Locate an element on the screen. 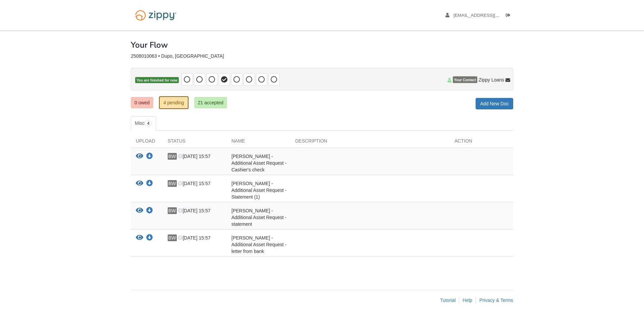 The image size is (644, 317). a: Log out is located at coordinates (509, 16).